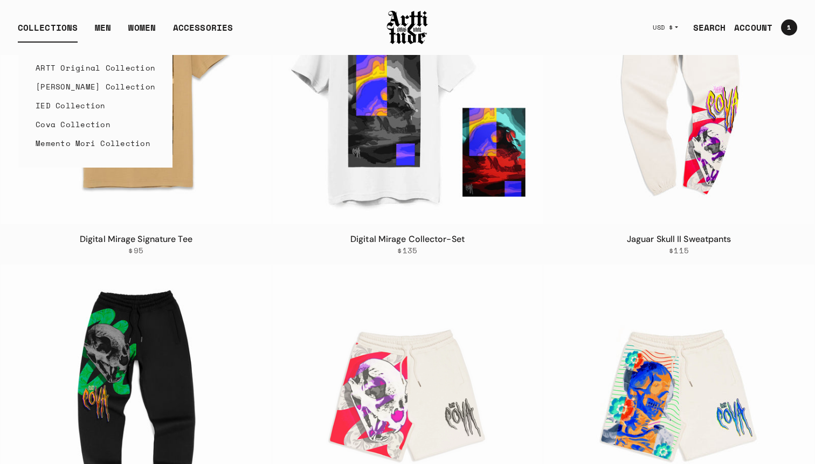  I want to click on div: ACCESSORIES, so click(203, 32).